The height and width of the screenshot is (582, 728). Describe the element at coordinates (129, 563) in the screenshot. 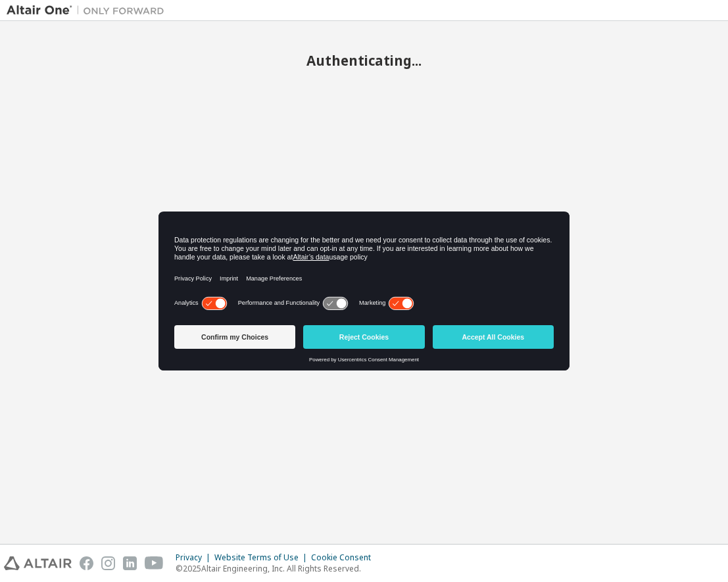

I see `img: linkedin.svg` at that location.